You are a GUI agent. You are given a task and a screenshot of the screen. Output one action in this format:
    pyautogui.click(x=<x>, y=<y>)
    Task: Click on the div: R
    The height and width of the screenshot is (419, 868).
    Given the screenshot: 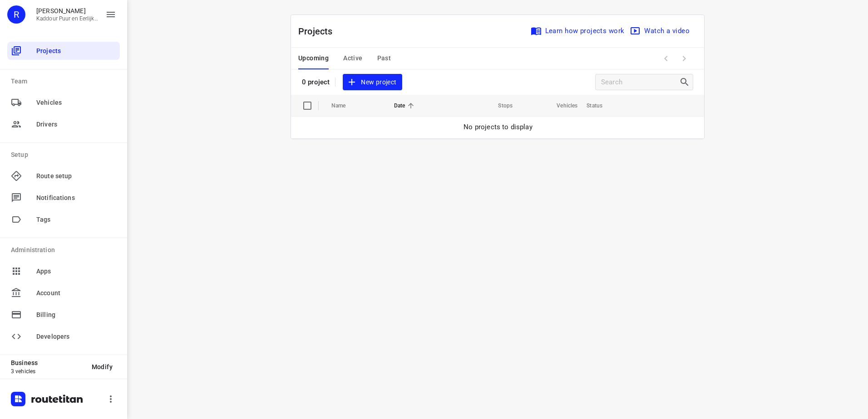 What is the action you would take?
    pyautogui.click(x=16, y=15)
    